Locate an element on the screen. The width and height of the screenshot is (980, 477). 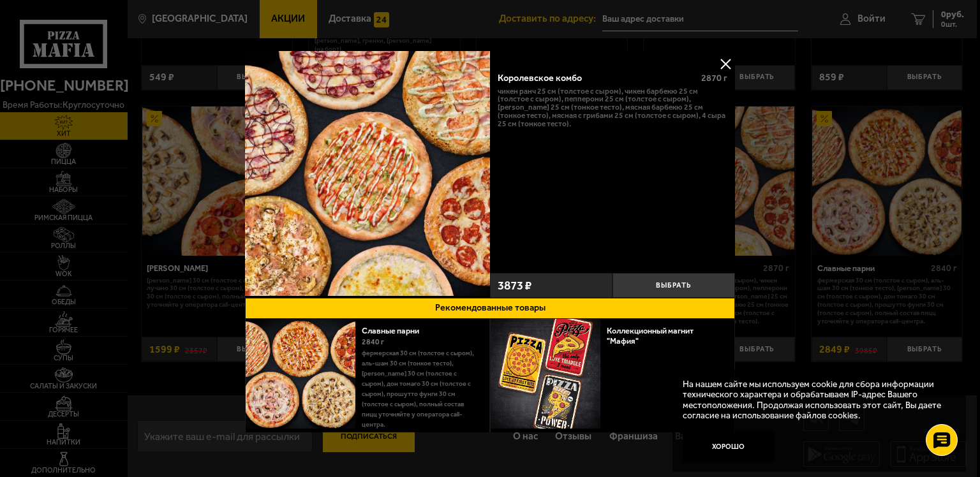
img: Королевское комбо is located at coordinates (367, 174).